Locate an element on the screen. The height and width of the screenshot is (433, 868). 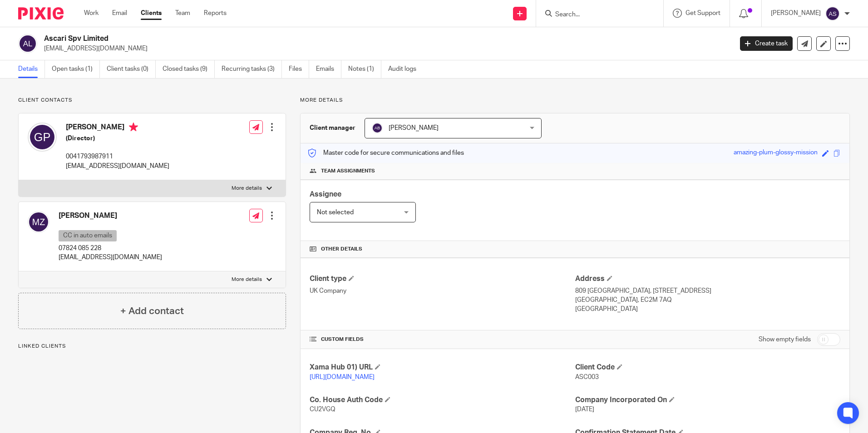
h4: Address is located at coordinates (707, 279).